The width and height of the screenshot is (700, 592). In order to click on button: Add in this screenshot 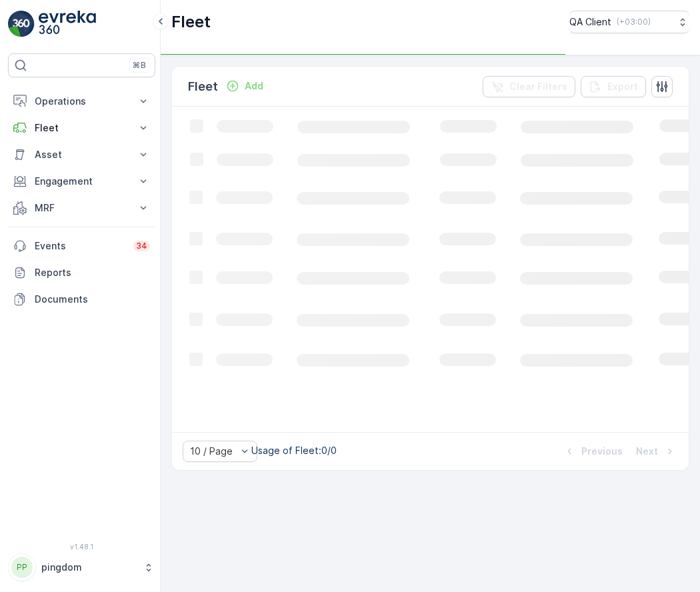, I will do `click(245, 86)`.